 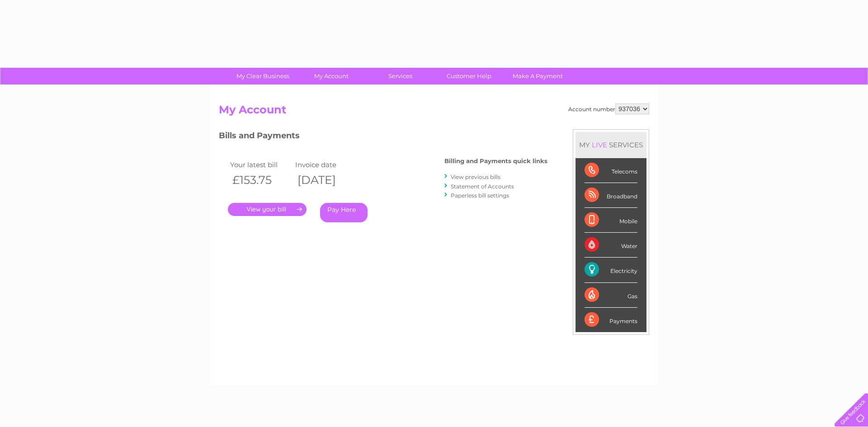 I want to click on th: £153.75, so click(x=260, y=180).